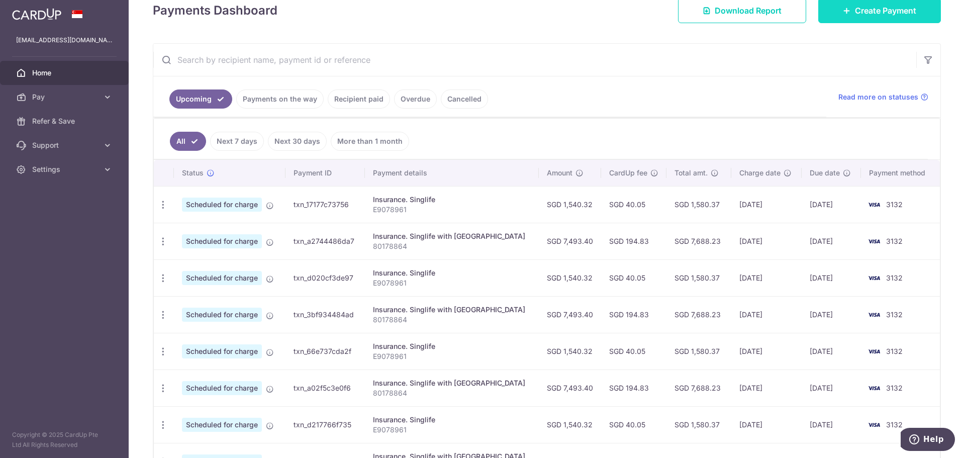 The height and width of the screenshot is (458, 965). What do you see at coordinates (465, 99) in the screenshot?
I see `a: Cancelled` at bounding box center [465, 99].